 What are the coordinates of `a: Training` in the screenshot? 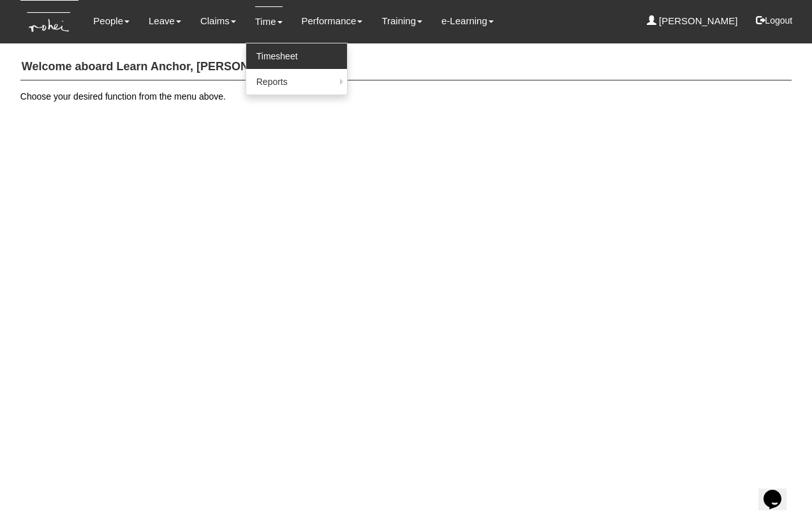 It's located at (402, 21).